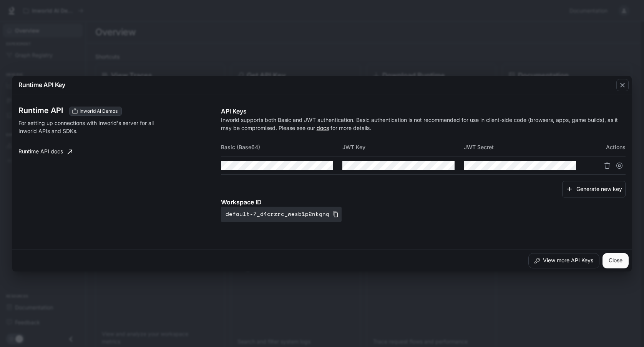 Image resolution: width=644 pixels, height=347 pixels. Describe the element at coordinates (605, 147) in the screenshot. I see `th: Actions` at that location.